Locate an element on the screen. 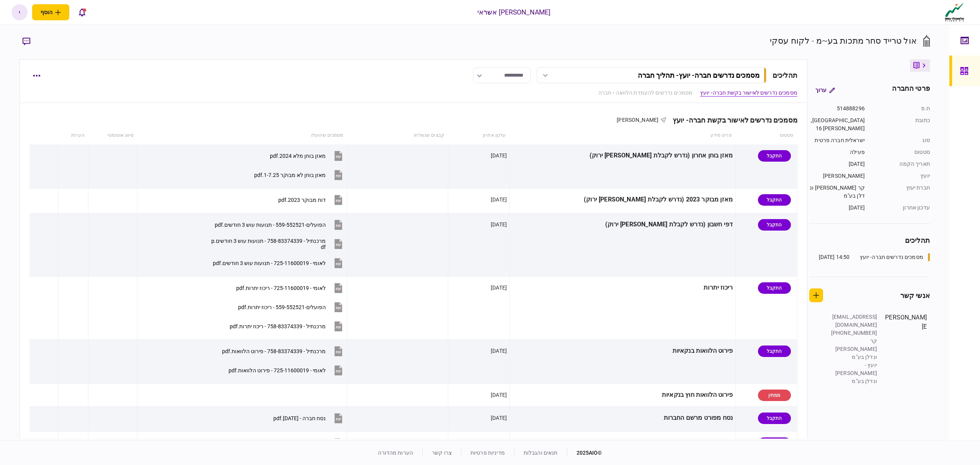  div: סטטוס is located at coordinates (901, 152).